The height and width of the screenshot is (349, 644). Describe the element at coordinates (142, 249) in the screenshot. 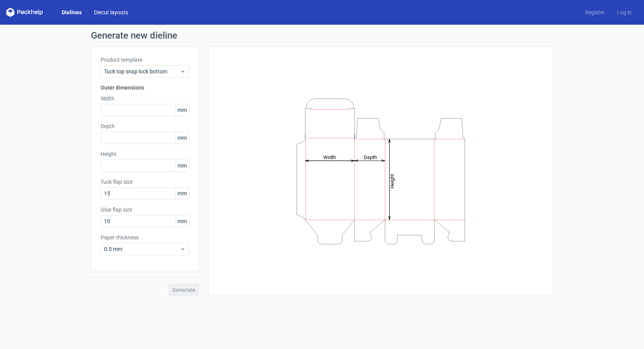

I see `span: 0.5 mm` at that location.